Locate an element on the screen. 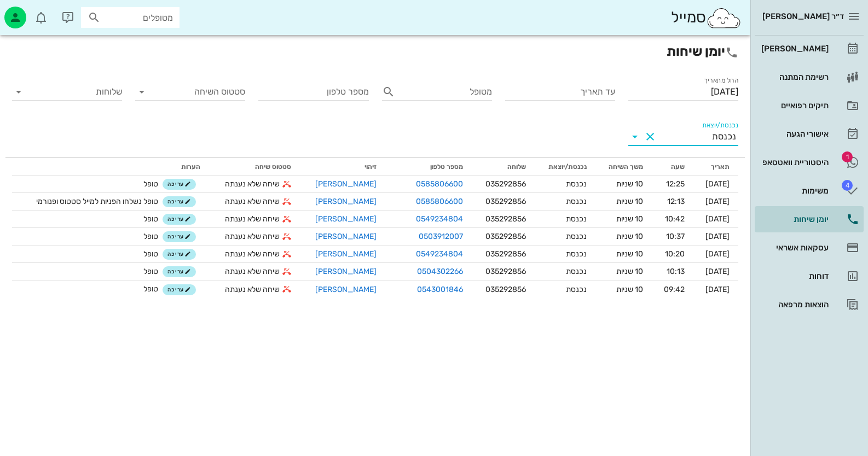  button: Clear נכנסת/יוצאת is located at coordinates (650, 137).